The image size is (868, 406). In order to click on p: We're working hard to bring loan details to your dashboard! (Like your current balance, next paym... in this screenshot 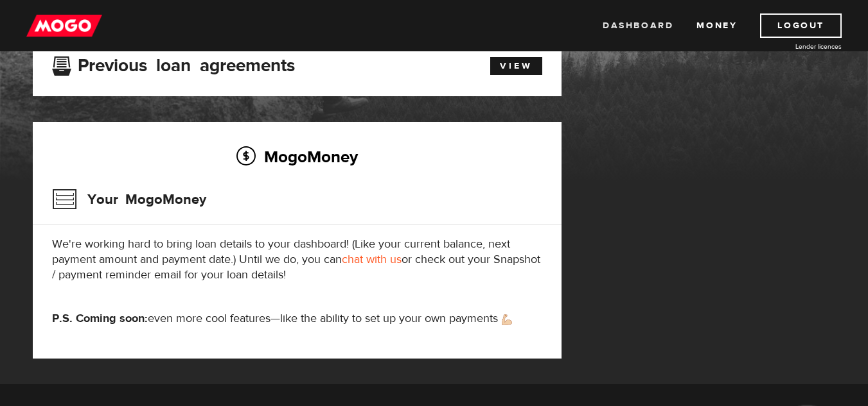, I will do `click(297, 260)`.